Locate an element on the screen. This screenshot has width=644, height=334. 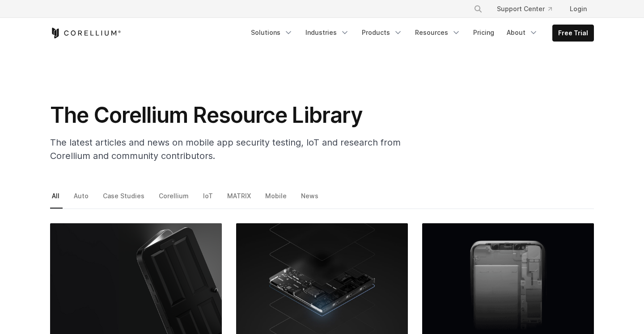
a: Resources is located at coordinates (438, 33).